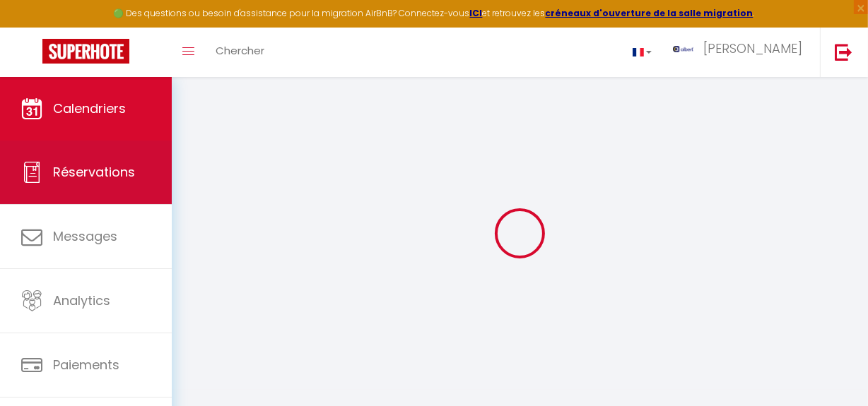  Describe the element at coordinates (85, 236) in the screenshot. I see `span: Messages` at that location.